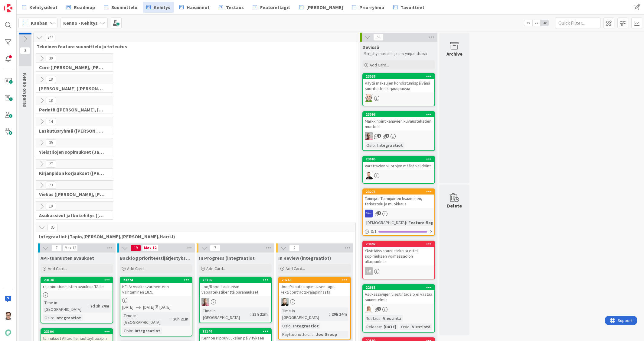 The image size is (644, 341). I want to click on span: Devissä, so click(371, 47).